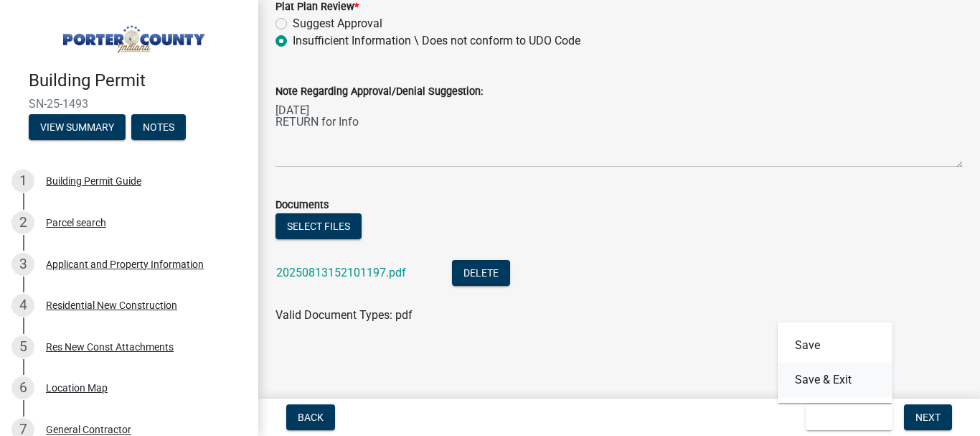 This screenshot has height=436, width=980. I want to click on div: Save & Exit, so click(835, 363).